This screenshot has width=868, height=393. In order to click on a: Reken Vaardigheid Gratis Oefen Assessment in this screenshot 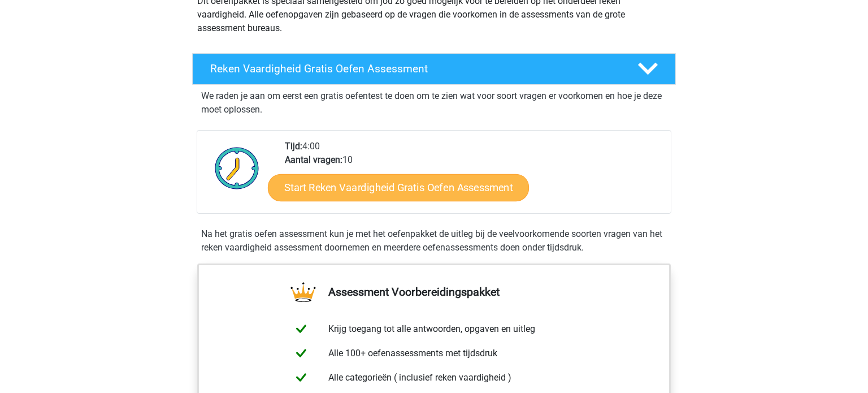, I will do `click(434, 69)`.